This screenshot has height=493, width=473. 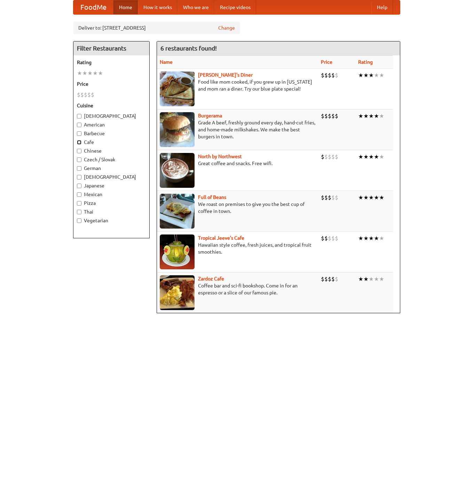 What do you see at coordinates (221, 238) in the screenshot?
I see `a: Tropical Jeeve's Cafe` at bounding box center [221, 238].